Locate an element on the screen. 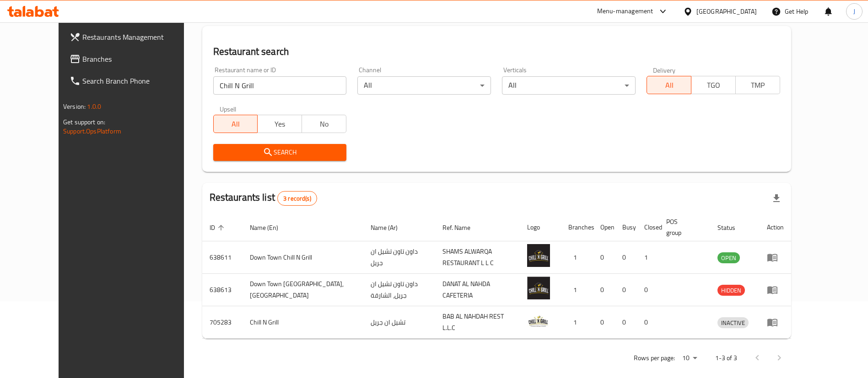 Image resolution: width=868 pixels, height=378 pixels. span: TMP is located at coordinates (757, 85).